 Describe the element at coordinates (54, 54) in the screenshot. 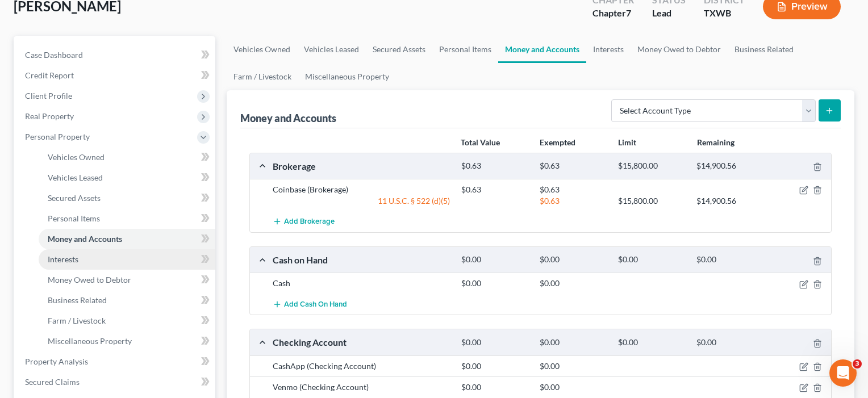

I see `span: Case Dashboard` at that location.